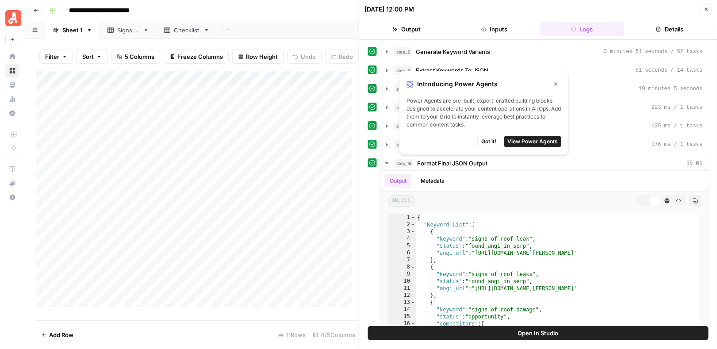 The height and width of the screenshot is (349, 717). Describe the element at coordinates (532, 142) in the screenshot. I see `button: View Power Agents` at that location.